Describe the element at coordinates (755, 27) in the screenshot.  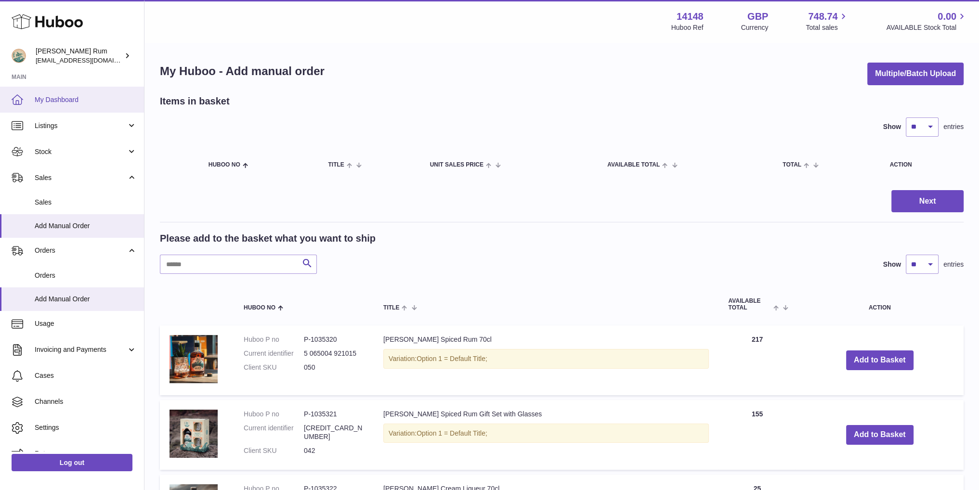
I see `div: Currency` at that location.